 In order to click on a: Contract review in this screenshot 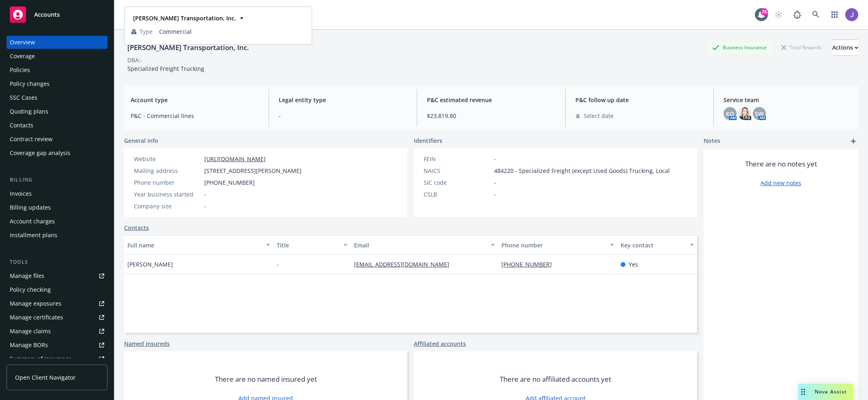, I will do `click(57, 139)`.